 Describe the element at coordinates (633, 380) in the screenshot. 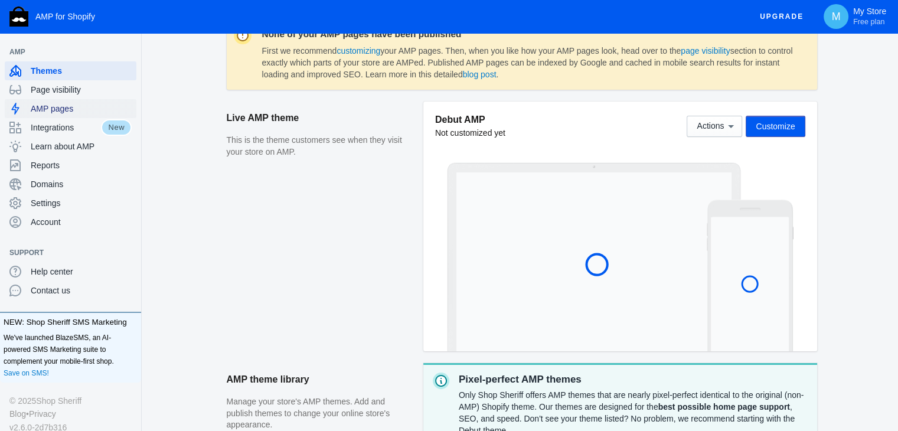

I see `p: Pixel-perfect AMP themes` at that location.